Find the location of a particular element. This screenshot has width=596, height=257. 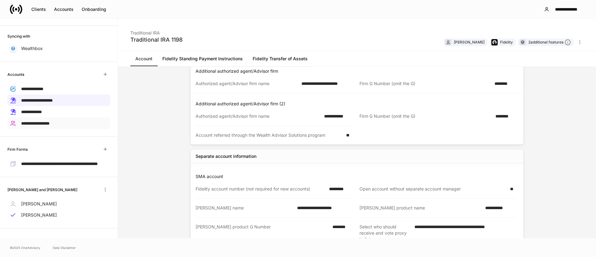

button: Onboarding is located at coordinates (94, 9).